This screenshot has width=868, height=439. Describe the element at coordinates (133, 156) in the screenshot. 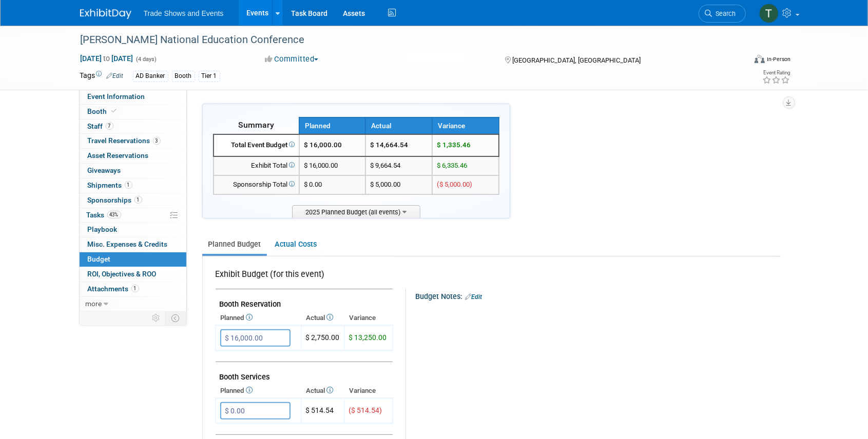

I see `a: Asset Reservations` at that location.